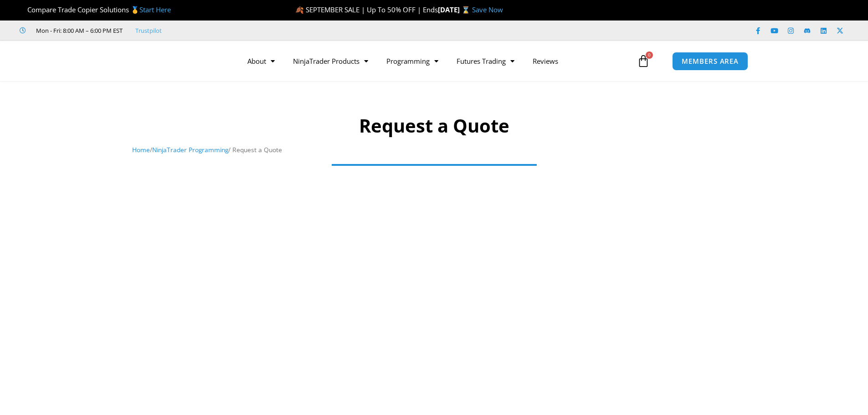 The height and width of the screenshot is (415, 868). I want to click on a: Futures Trading, so click(485, 61).